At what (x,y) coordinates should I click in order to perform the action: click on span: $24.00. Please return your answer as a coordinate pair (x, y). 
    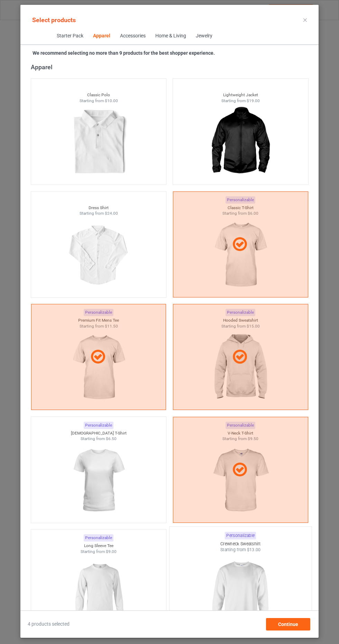
    Looking at the image, I should click on (111, 213).